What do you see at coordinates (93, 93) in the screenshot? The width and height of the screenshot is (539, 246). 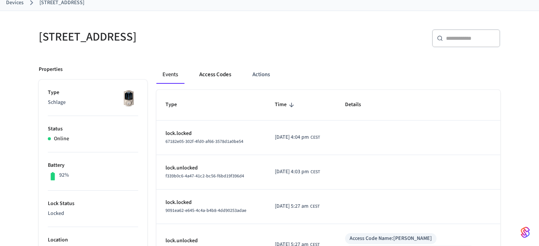 I see `p: Type` at bounding box center [93, 93].